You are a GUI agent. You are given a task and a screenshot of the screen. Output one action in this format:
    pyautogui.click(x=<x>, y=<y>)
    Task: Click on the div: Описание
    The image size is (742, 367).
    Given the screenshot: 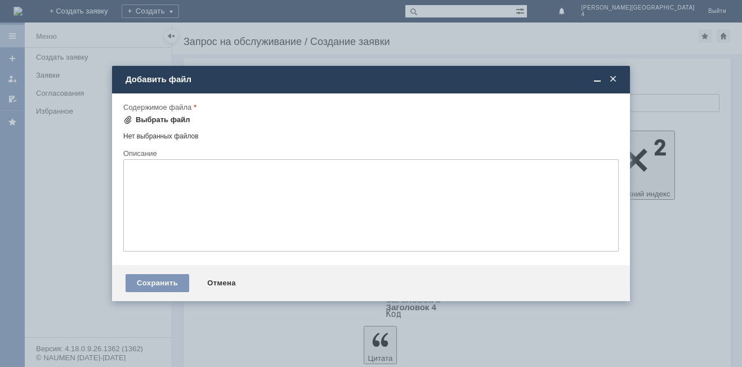 What is the action you would take?
    pyautogui.click(x=370, y=153)
    